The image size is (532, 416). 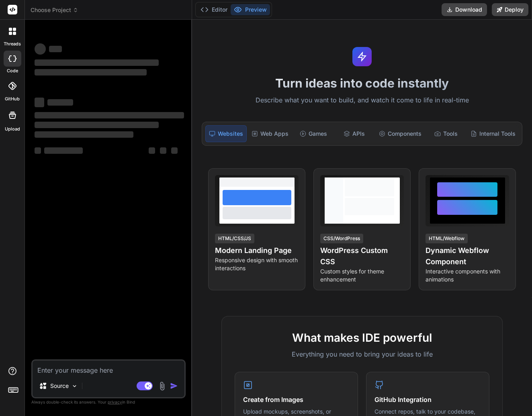 What do you see at coordinates (400, 134) in the screenshot?
I see `div: Components` at bounding box center [400, 134].